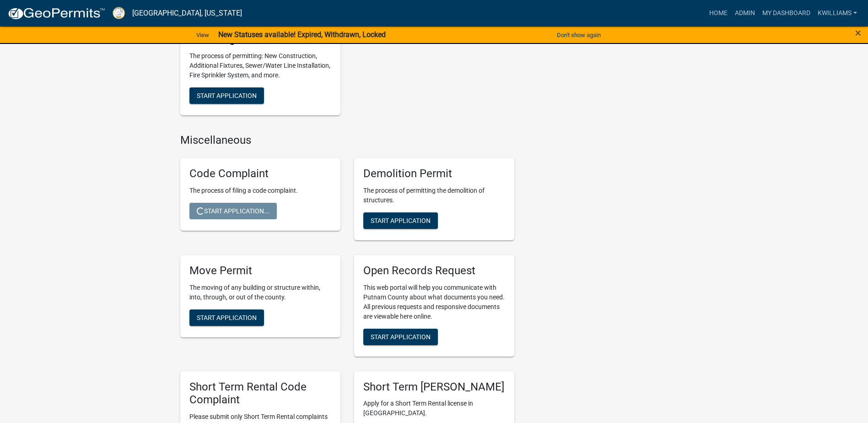 The image size is (868, 423). Describe the element at coordinates (579, 35) in the screenshot. I see `button: Don't show again` at that location.